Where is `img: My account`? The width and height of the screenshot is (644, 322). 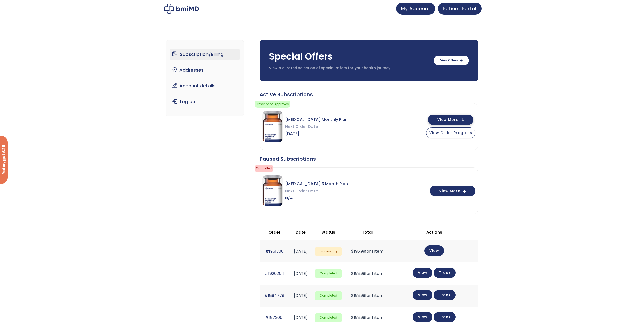 img: My account is located at coordinates (182, 9).